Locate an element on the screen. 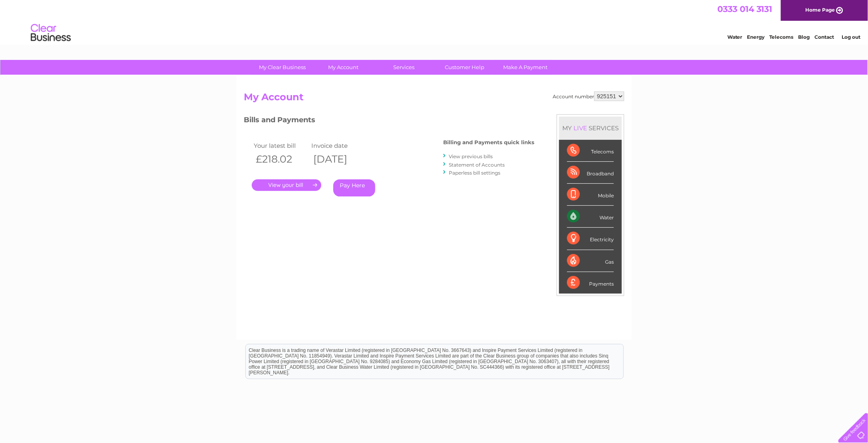  td: Your latest bill is located at coordinates (280, 145).